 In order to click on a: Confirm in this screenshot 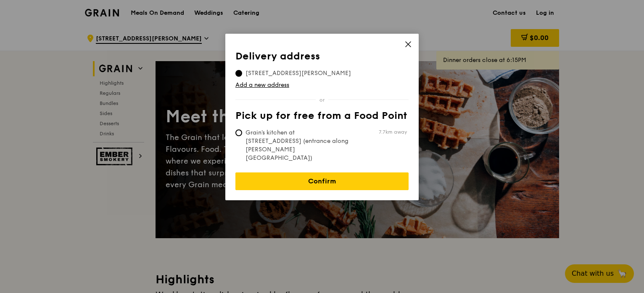, I will do `click(322, 181)`.